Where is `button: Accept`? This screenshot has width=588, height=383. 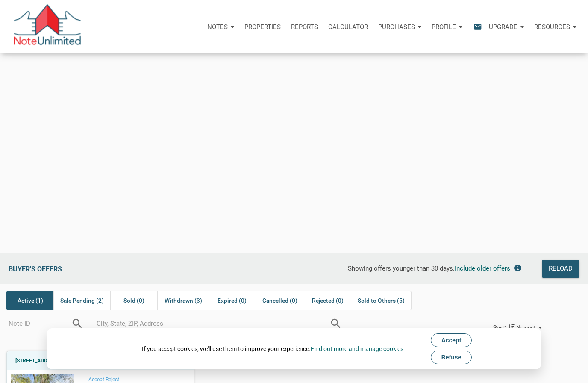 button: Accept is located at coordinates (451, 340).